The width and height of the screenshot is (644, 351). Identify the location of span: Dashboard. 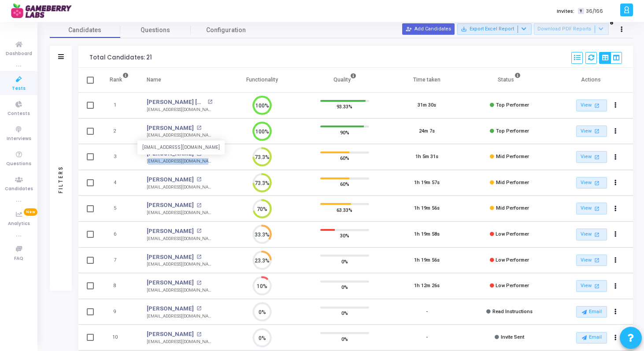
(19, 54).